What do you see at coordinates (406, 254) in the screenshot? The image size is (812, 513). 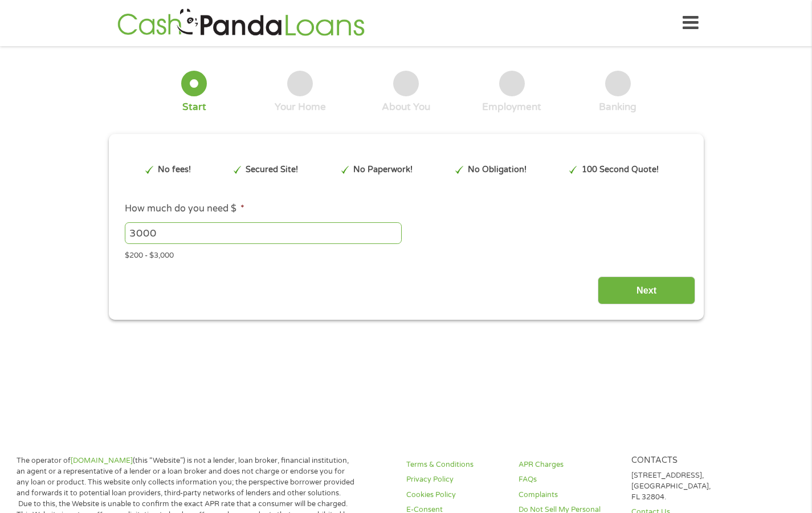 I see `div: $200 - $3,000` at bounding box center [406, 254].